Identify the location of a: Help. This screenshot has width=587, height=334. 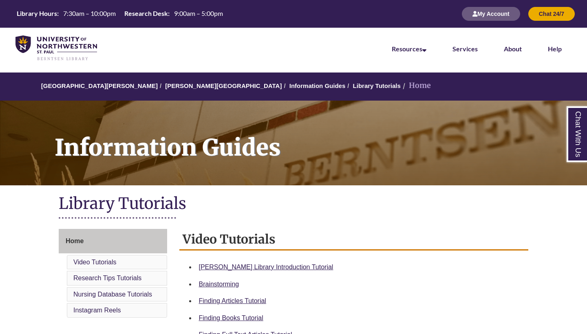
(555, 48).